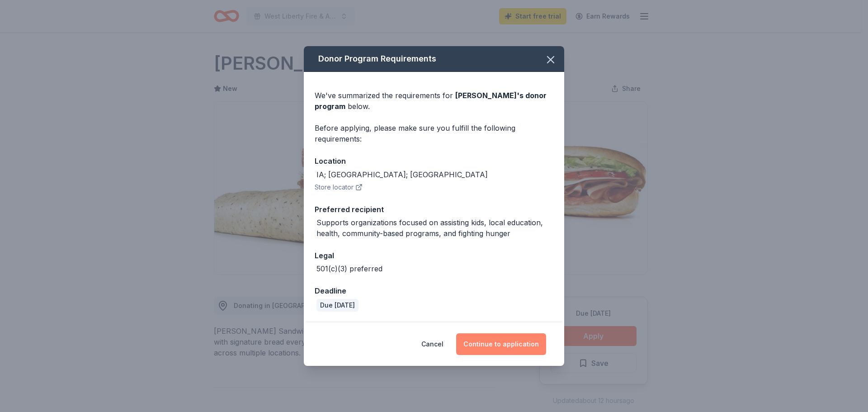 This screenshot has width=868, height=412. I want to click on button: Continue to application, so click(501, 344).